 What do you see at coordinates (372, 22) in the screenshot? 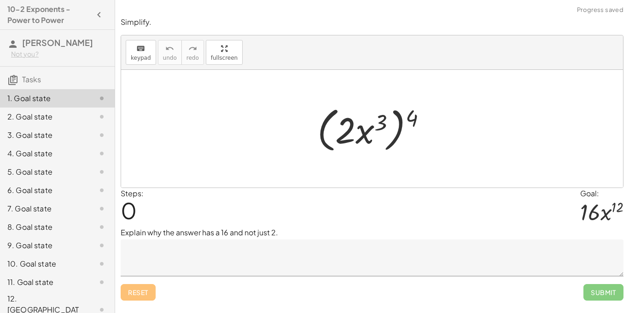
I see `p: Simplify.` at bounding box center [372, 22].